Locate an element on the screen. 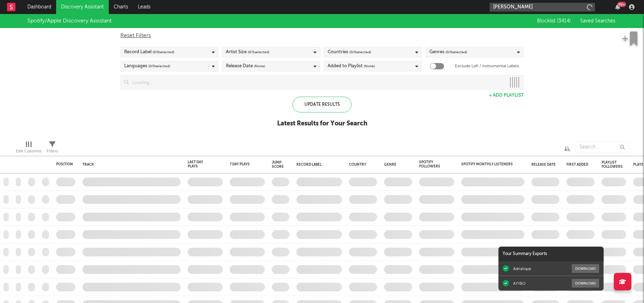 This screenshot has height=303, width=644. label: Exclude Lofi / Instrumental Labels is located at coordinates (487, 66).